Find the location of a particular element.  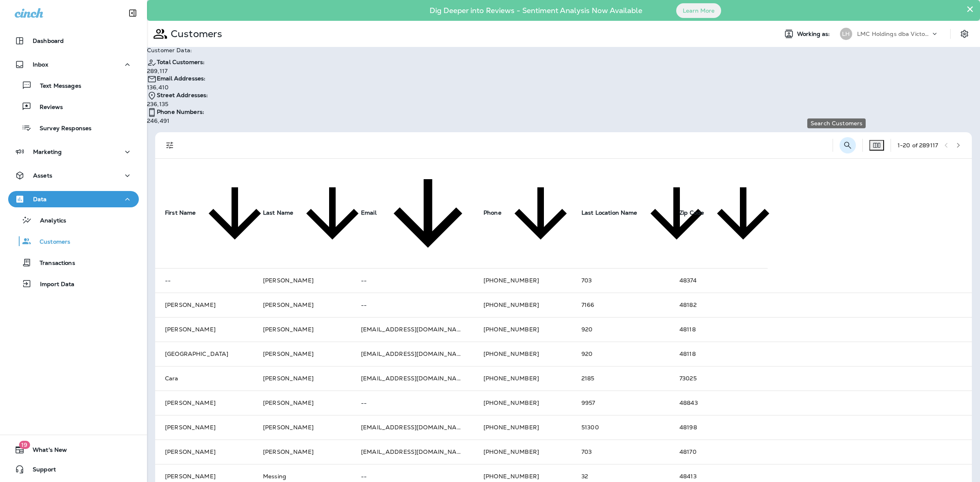

p: Text Messages is located at coordinates (56, 86).